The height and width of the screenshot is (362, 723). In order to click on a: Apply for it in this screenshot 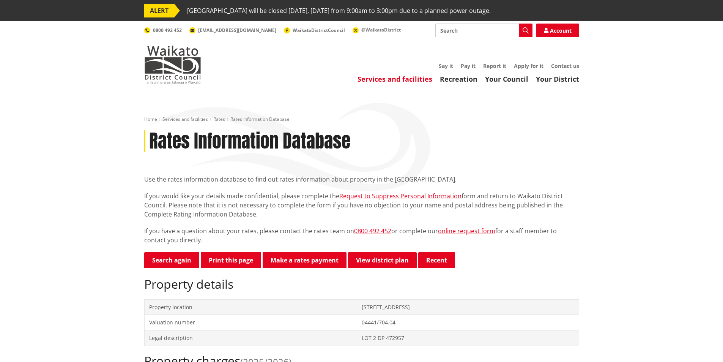, I will do `click(529, 66)`.